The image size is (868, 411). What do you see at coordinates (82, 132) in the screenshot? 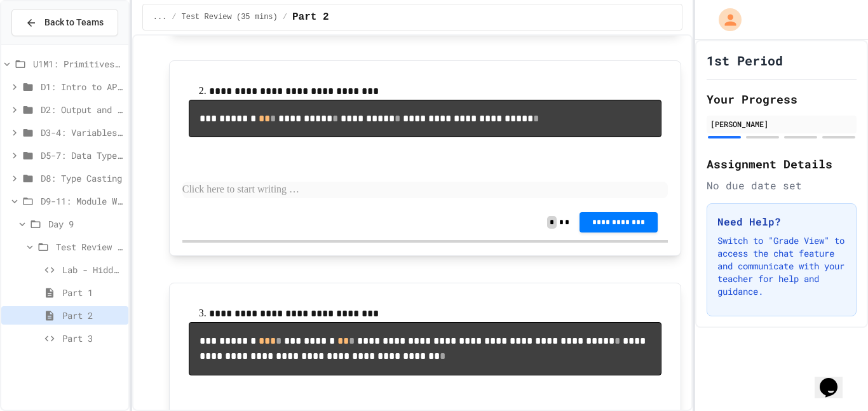
I see `span: D3-4: Variables and Input` at bounding box center [82, 132].